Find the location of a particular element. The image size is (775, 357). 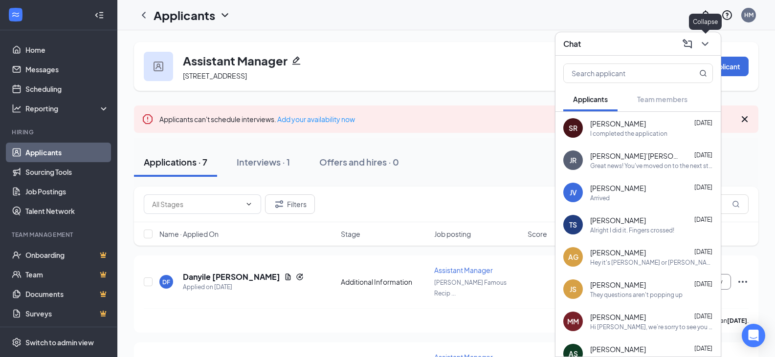

div: Reporting is located at coordinates (67, 109).